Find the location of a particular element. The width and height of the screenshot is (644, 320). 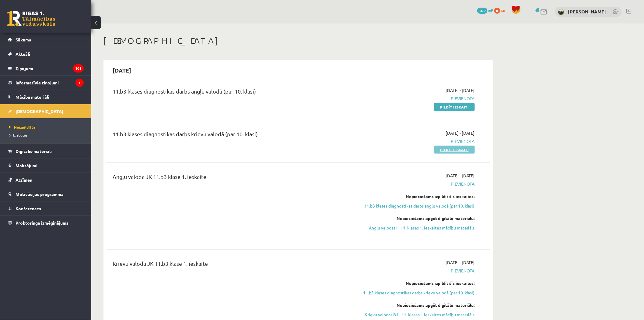

legend: Ziņojumi is located at coordinates (50, 68).